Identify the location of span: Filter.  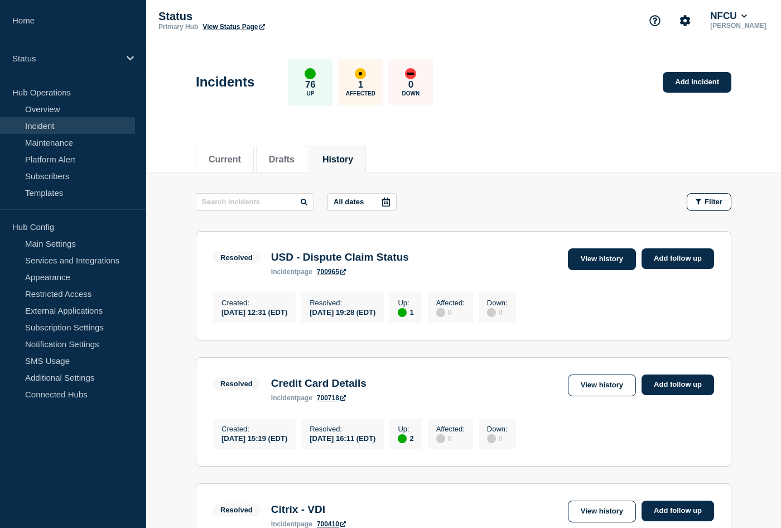
(714, 201).